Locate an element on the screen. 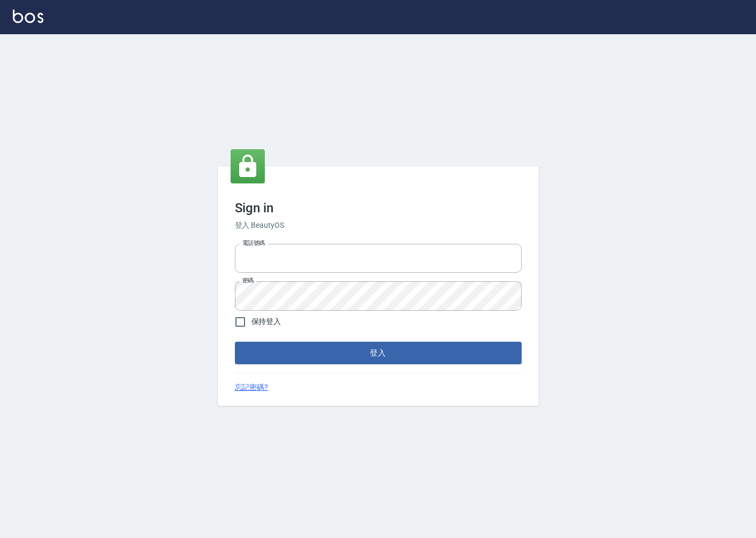  label: 電話號碼 is located at coordinates (253, 243).